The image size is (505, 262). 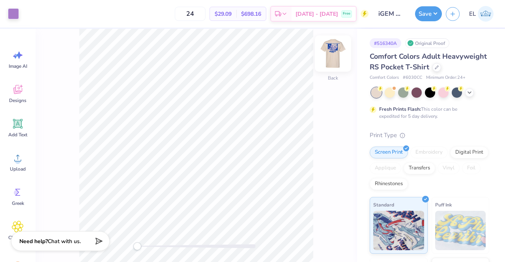 I want to click on span: Chat with us., so click(x=64, y=241).